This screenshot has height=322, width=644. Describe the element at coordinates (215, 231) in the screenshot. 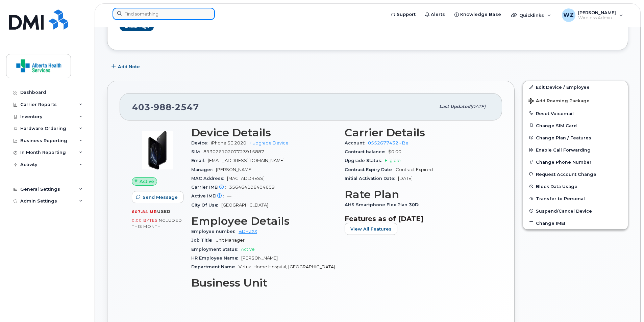

I see `span: Employee number` at that location.